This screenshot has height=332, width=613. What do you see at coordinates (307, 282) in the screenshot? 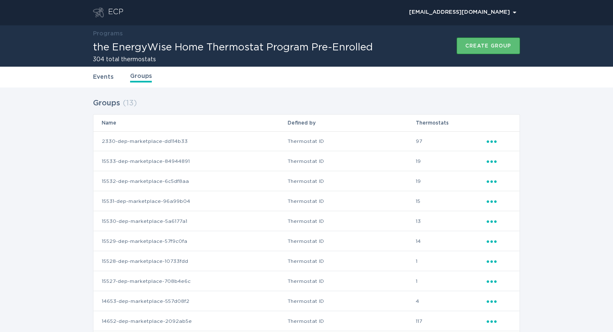
I see `tr: e94cef77fbcf493c9c0b0b317b763079` at bounding box center [307, 282].